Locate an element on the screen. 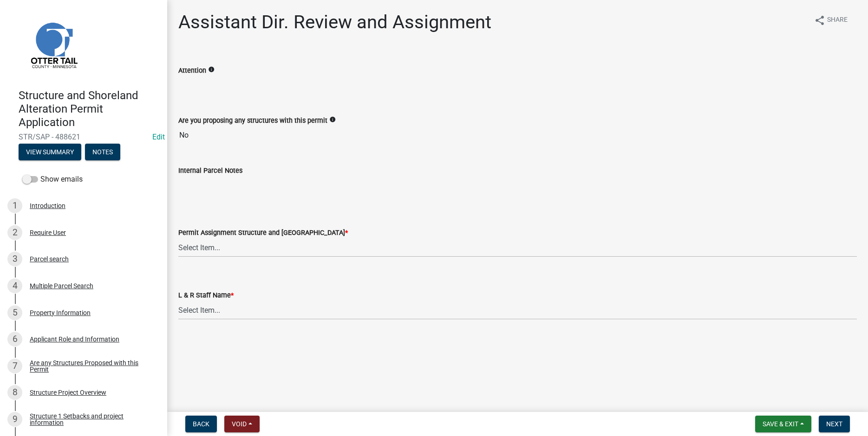  div: 8 is located at coordinates (15, 393).